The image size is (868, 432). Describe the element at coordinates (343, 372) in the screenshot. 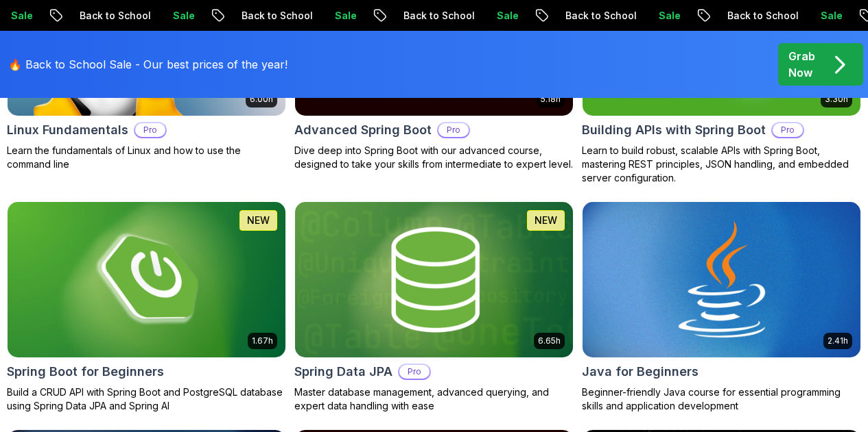

I see `h2: Spring Data JPA` at that location.